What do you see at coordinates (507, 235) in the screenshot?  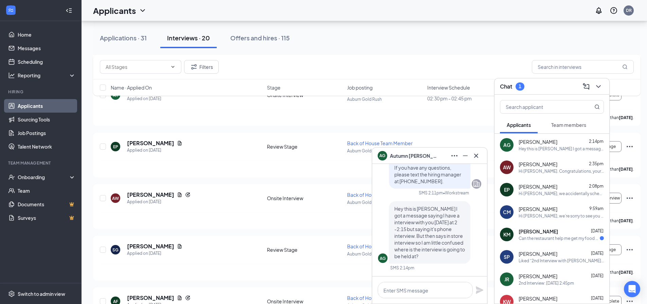 I see `div: KM` at bounding box center [507, 235].